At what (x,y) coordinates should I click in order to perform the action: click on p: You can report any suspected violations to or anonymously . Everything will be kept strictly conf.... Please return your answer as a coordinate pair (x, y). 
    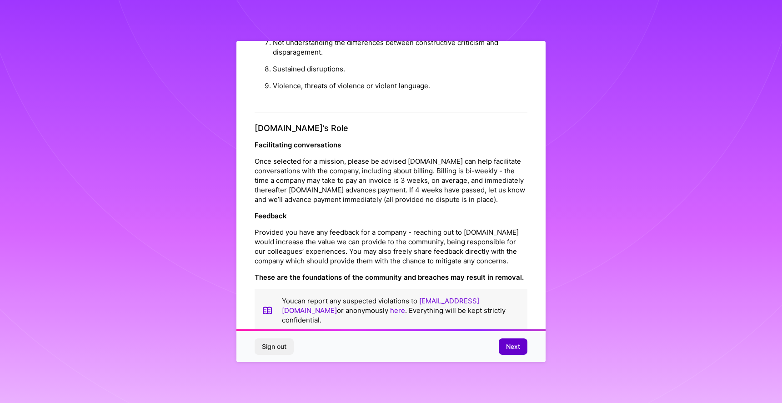
    Looking at the image, I should click on (401, 310).